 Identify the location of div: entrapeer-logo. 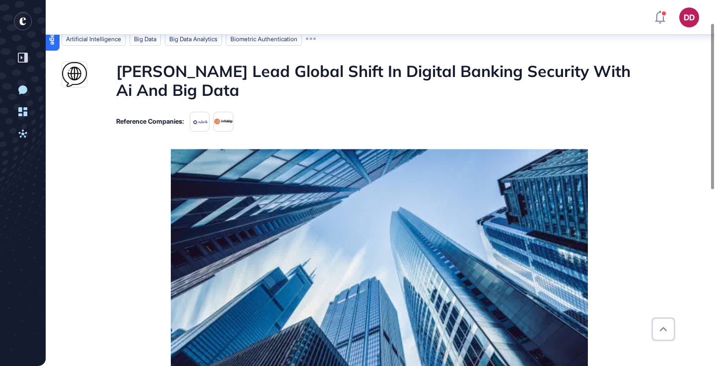
(23, 21).